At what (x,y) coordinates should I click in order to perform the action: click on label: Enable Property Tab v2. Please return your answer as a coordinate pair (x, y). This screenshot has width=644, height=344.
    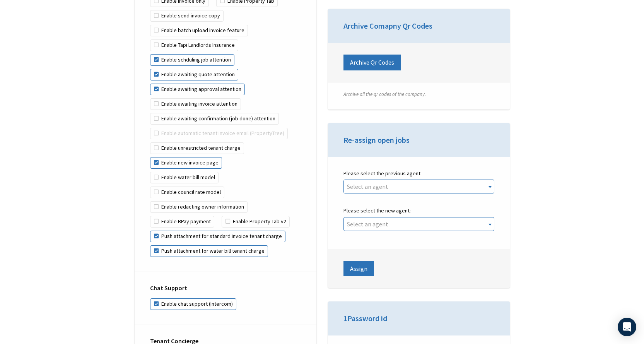
    Looking at the image, I should click on (256, 222).